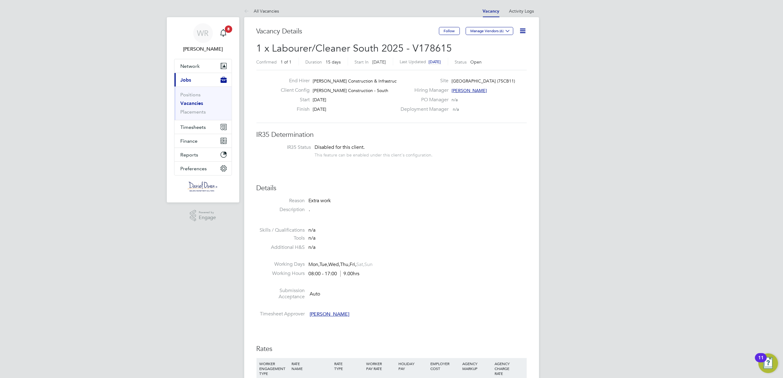 This screenshot has height=378, width=783. I want to click on h3: Details, so click(392, 188).